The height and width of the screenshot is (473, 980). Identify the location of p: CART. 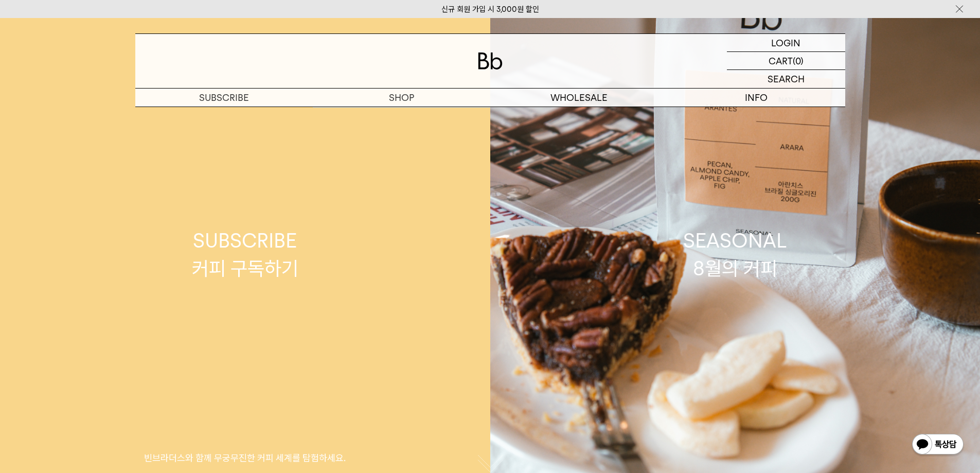
(780, 61).